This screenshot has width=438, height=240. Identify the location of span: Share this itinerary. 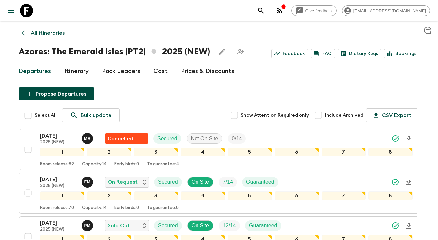
(240, 52).